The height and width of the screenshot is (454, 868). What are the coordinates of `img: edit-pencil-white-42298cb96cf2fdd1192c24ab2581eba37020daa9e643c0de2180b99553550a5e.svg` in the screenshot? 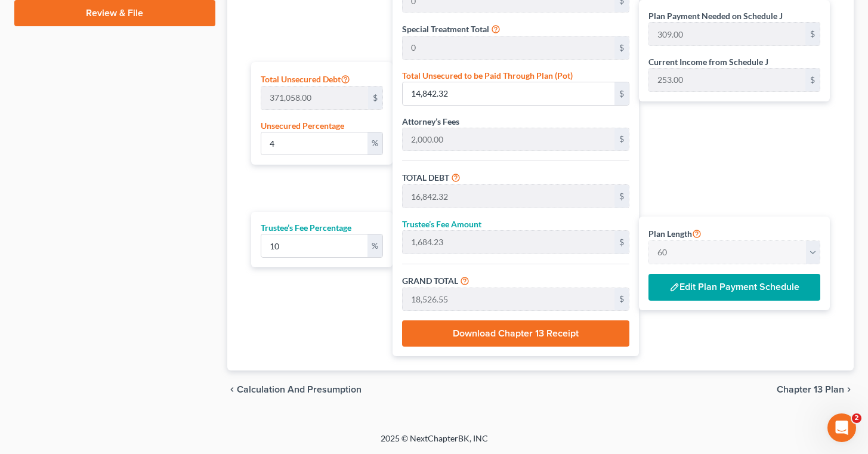 It's located at (674, 287).